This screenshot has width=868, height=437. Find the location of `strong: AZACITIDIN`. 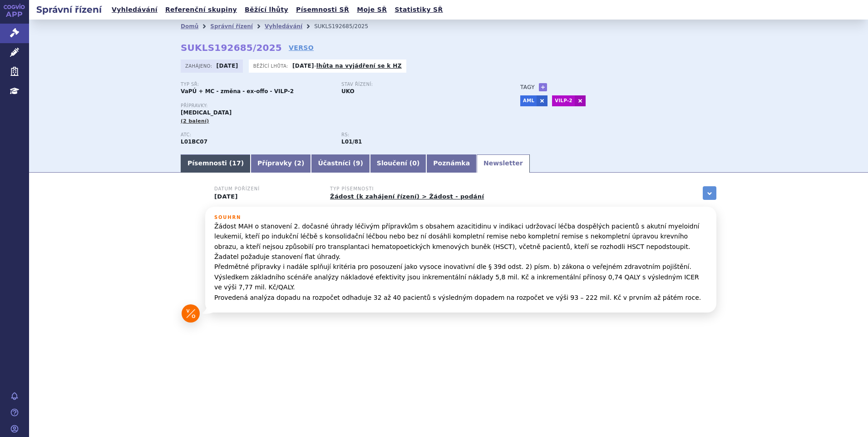

strong: AZACITIDIN is located at coordinates (194, 142).